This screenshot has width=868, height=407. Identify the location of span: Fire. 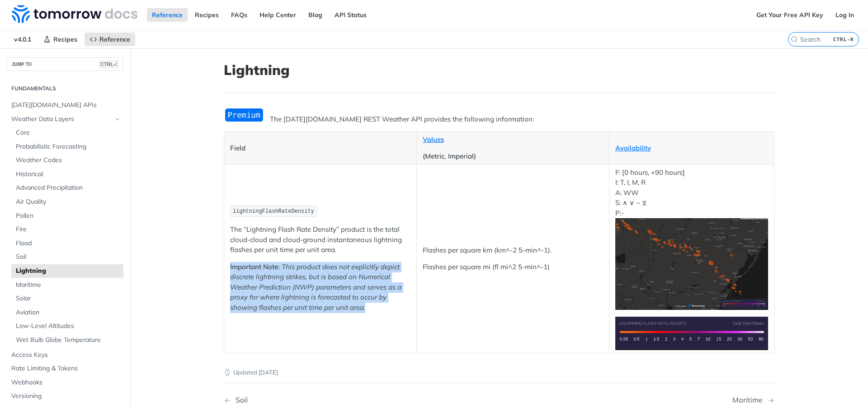
(68, 230).